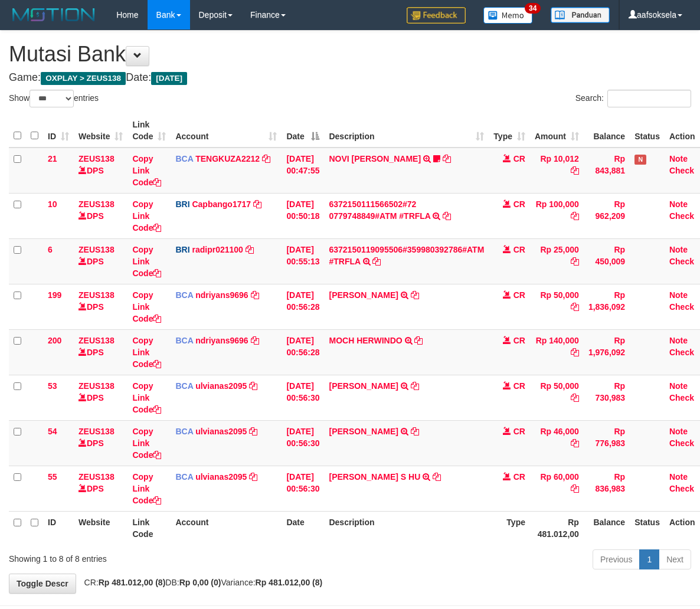 Image resolution: width=700 pixels, height=609 pixels. I want to click on th: Date: activate to sort column descending, so click(303, 131).